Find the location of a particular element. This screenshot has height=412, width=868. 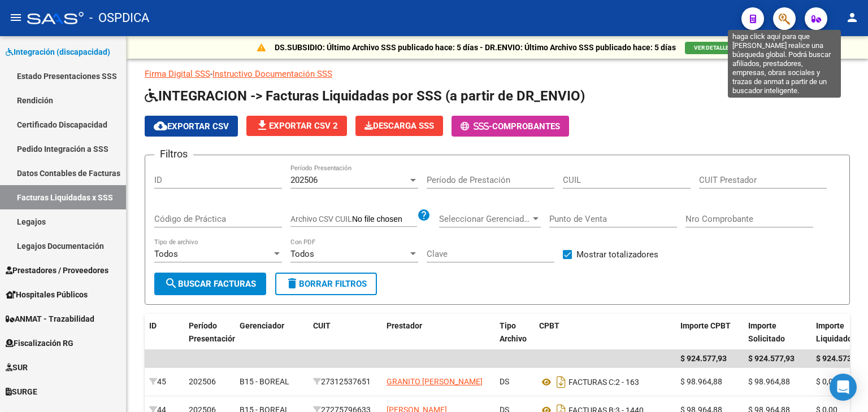

mat-icon: delete is located at coordinates (292, 284).